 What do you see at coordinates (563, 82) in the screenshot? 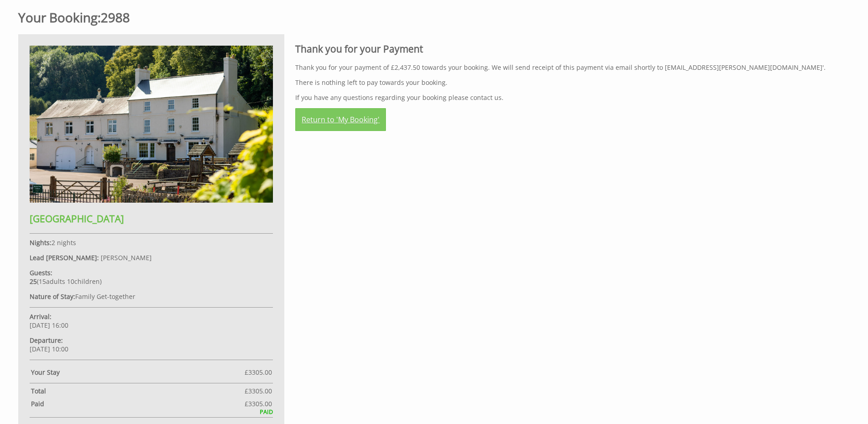
I see `p: There is nothing left to pay towards your booking.` at bounding box center [563, 82].